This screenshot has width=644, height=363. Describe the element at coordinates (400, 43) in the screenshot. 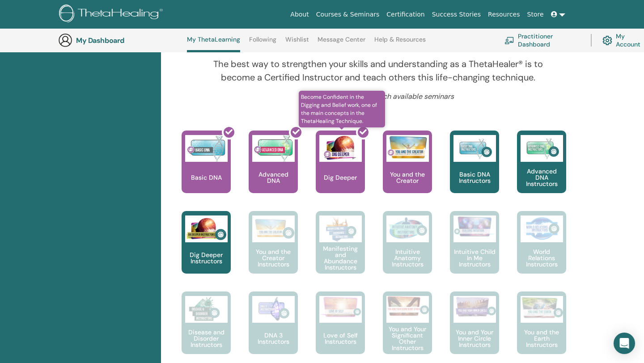

I see `a: Help & Resources` at that location.